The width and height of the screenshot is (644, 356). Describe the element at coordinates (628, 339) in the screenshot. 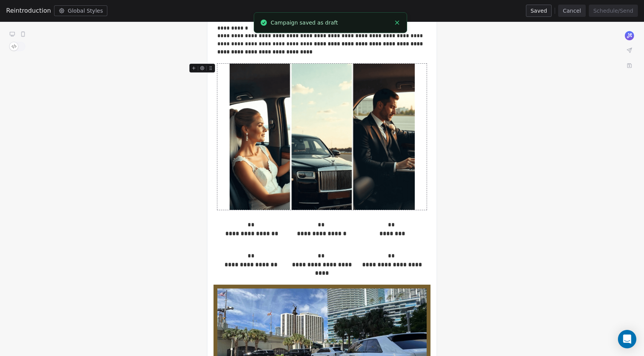

I see `div: Open Intercom Messenger` at that location.